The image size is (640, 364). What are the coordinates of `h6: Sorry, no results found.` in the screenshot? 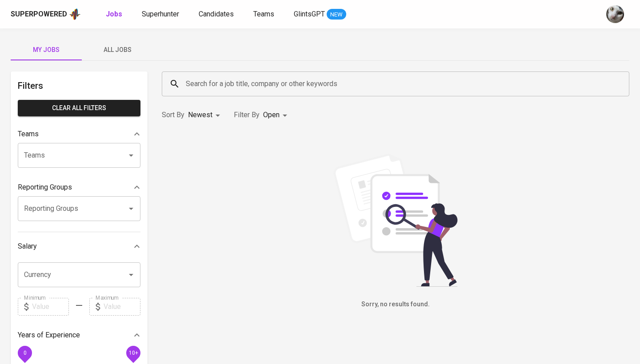 It's located at (396, 304).